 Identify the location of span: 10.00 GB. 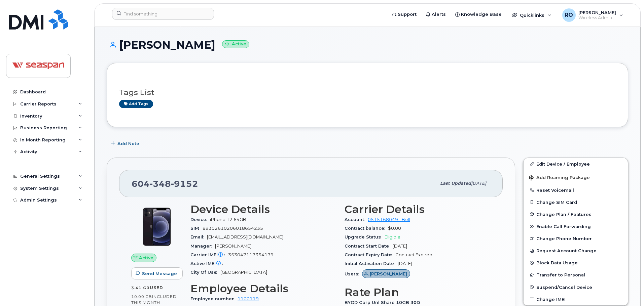
(142, 297).